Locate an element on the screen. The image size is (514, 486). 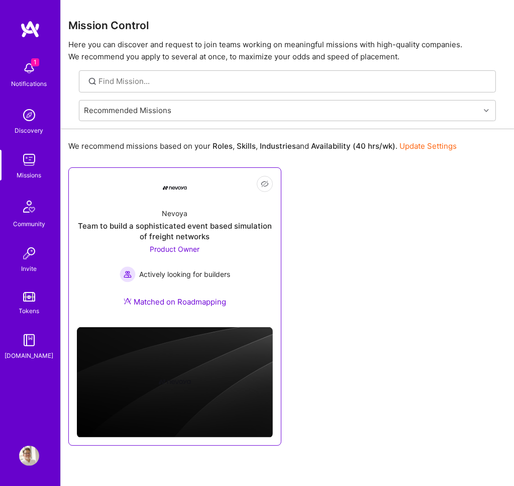
div: Tokens is located at coordinates (29, 310).